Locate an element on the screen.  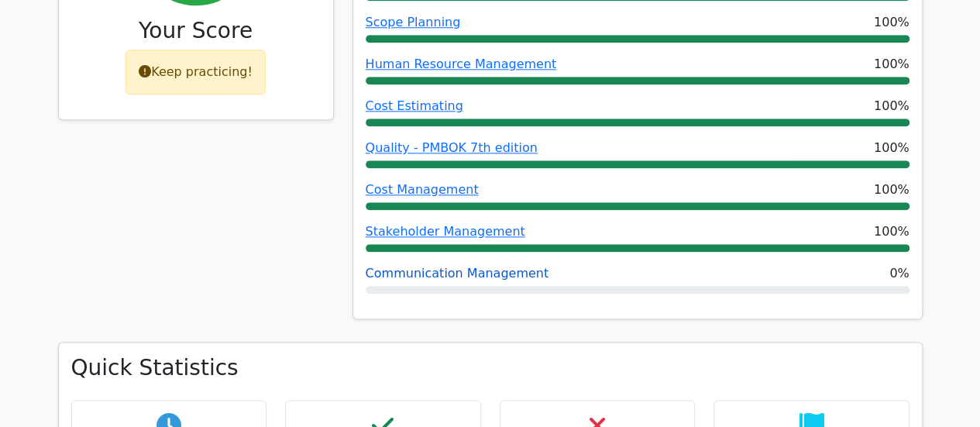
a: Cost Estimating is located at coordinates (415, 105).